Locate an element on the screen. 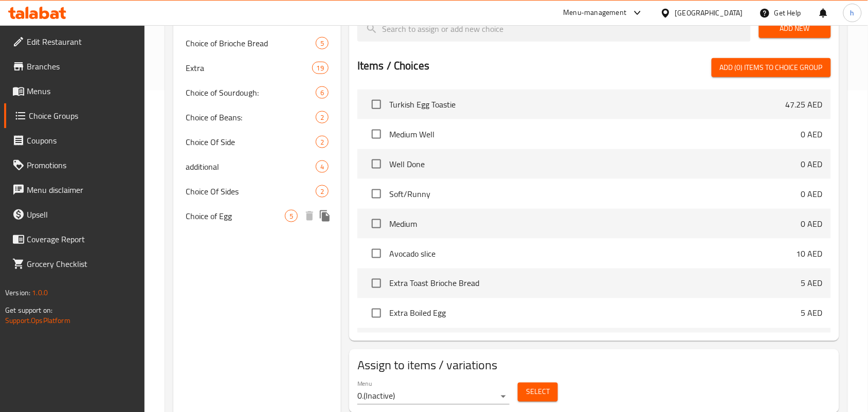 The image size is (868, 412). span: Promotions is located at coordinates (82, 165).